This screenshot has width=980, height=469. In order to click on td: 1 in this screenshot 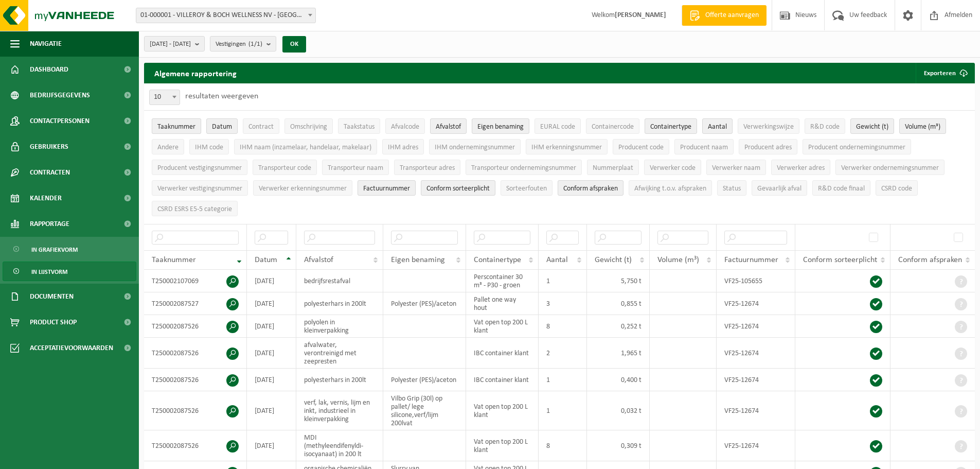, I will do `click(563, 281)`.